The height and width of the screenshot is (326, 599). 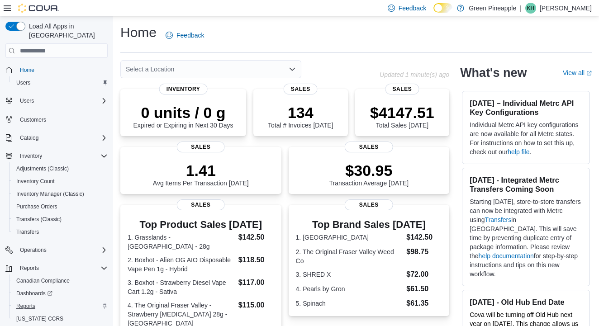 What do you see at coordinates (424, 252) in the screenshot?
I see `dd: $98.75` at bounding box center [424, 252].